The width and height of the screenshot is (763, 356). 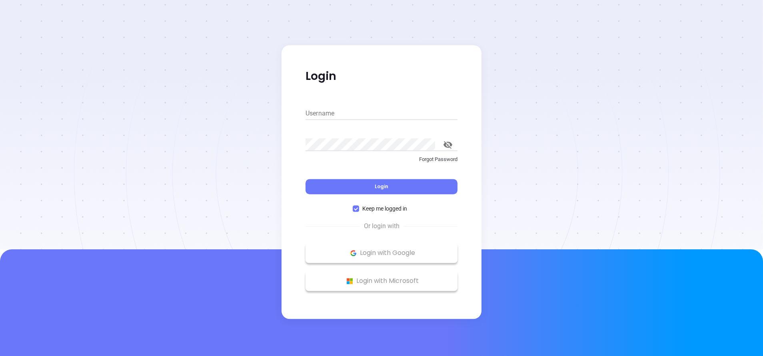 I want to click on p: Login with Microsoft, so click(x=381, y=281).